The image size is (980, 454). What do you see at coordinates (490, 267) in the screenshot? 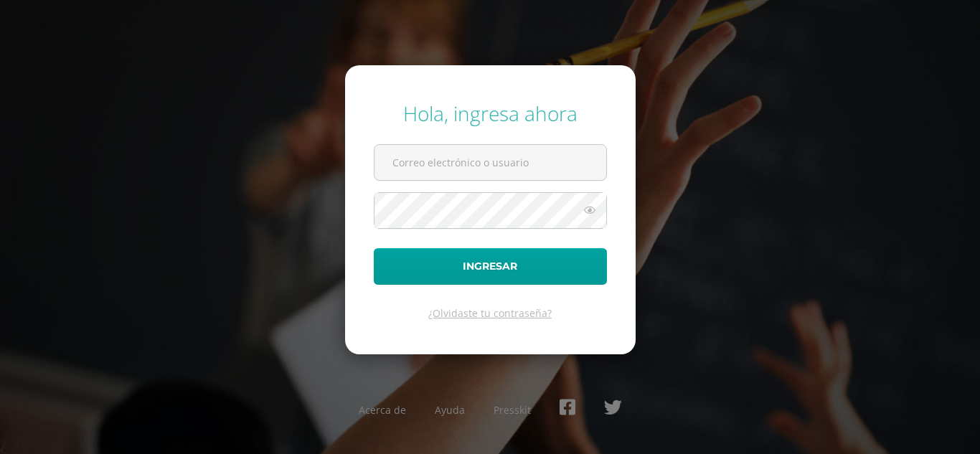
I see `button: Ingresar` at bounding box center [490, 267].